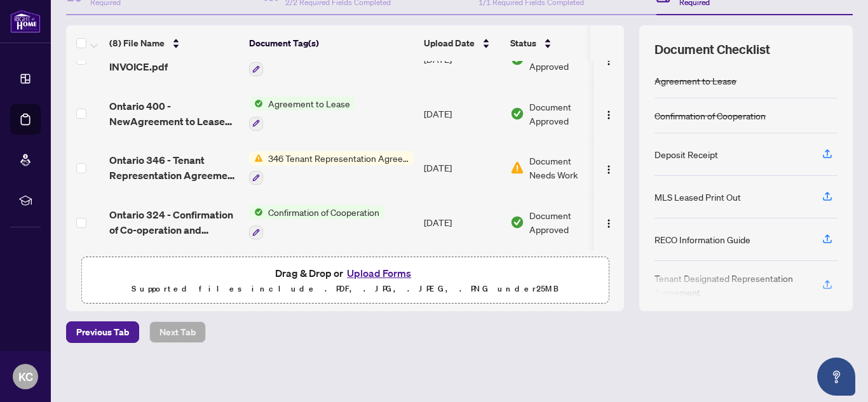 The height and width of the screenshot is (402, 868). What do you see at coordinates (174, 43) in the screenshot?
I see `th: (8) File Name` at bounding box center [174, 43].